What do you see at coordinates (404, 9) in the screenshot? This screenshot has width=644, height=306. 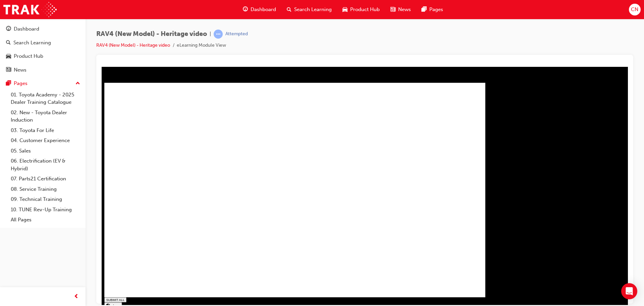 I see `span: News` at bounding box center [404, 9].